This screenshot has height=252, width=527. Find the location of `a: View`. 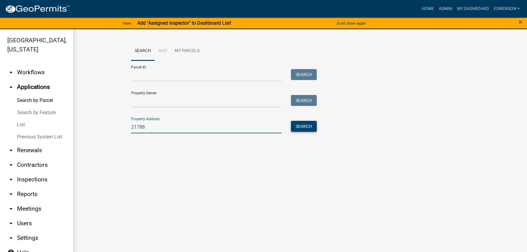

a: View is located at coordinates (127, 23).